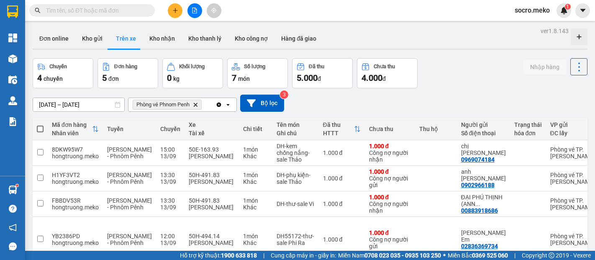 This screenshot has height=260, width=595. What do you see at coordinates (296, 204) in the screenshot?
I see `div: DH-thư-sale Vi` at bounding box center [296, 204].